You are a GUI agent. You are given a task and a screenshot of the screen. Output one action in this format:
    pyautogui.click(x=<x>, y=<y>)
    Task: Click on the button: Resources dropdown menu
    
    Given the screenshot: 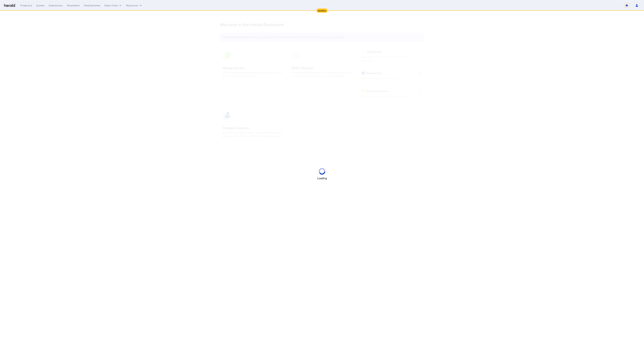 What is the action you would take?
    pyautogui.click(x=134, y=6)
    